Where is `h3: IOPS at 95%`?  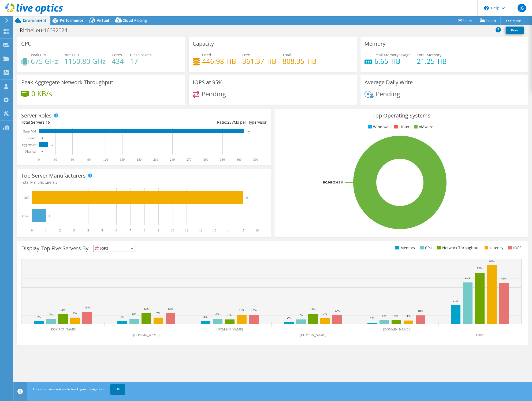
h3: IOPS at 95% is located at coordinates (208, 82).